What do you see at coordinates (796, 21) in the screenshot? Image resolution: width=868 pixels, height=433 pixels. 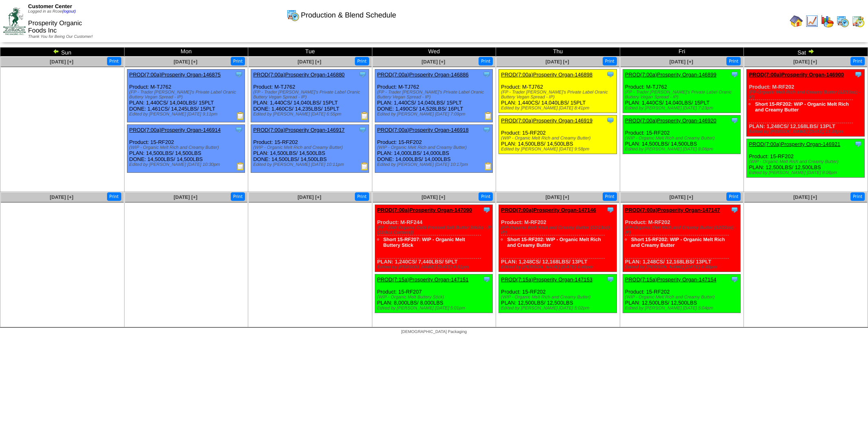 I see `img: home.gif` at bounding box center [796, 21].